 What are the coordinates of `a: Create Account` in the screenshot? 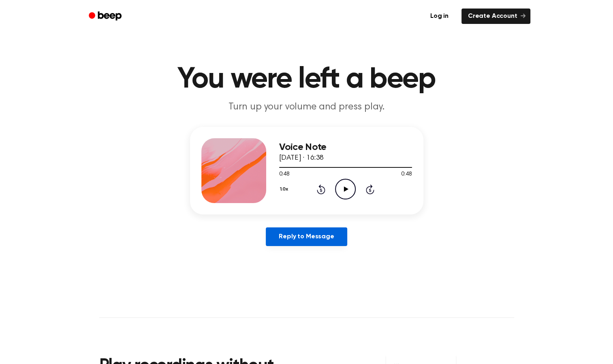 It's located at (496, 16).